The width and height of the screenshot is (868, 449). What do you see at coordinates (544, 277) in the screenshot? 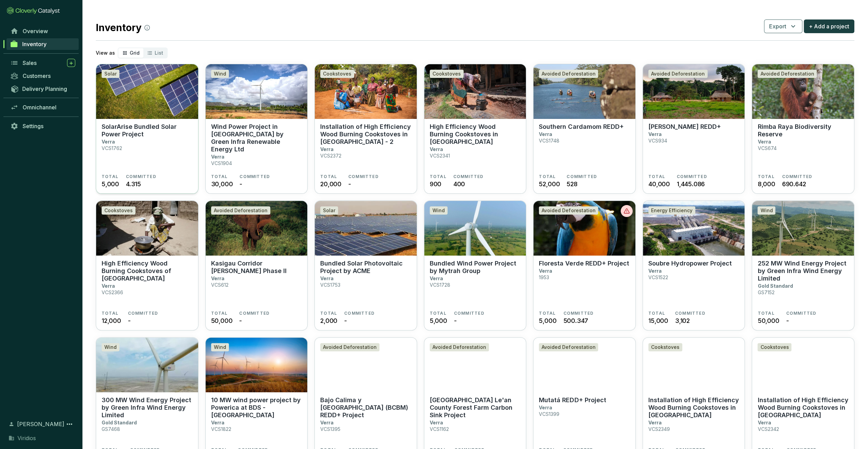
I see `p: 1953` at bounding box center [544, 277].